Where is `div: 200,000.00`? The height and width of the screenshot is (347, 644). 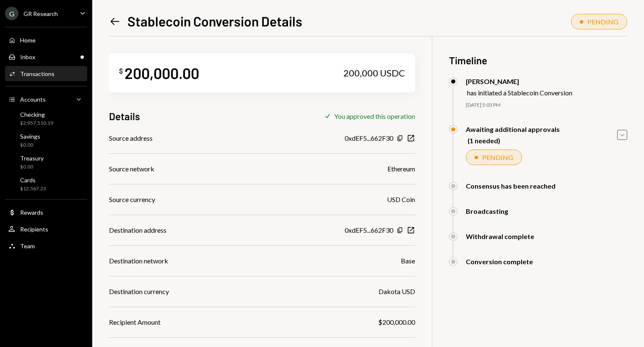 div: 200,000.00 is located at coordinates (161, 72).